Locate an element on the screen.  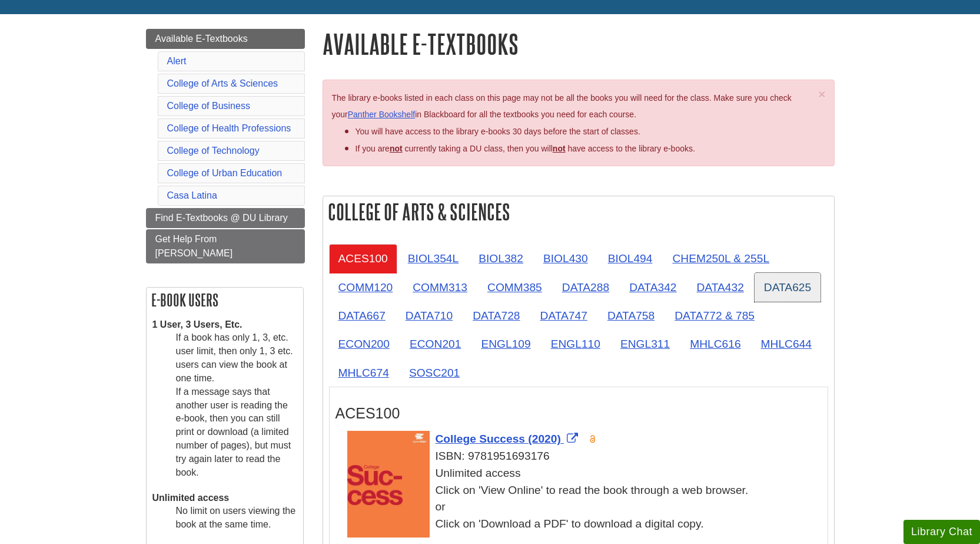
a: DATA288 is located at coordinates (585, 287).